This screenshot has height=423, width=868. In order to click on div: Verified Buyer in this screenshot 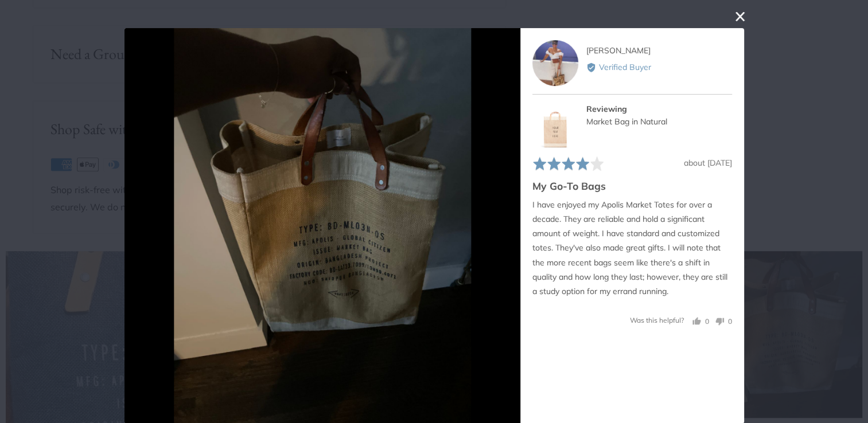, I will do `click(658, 67)`.